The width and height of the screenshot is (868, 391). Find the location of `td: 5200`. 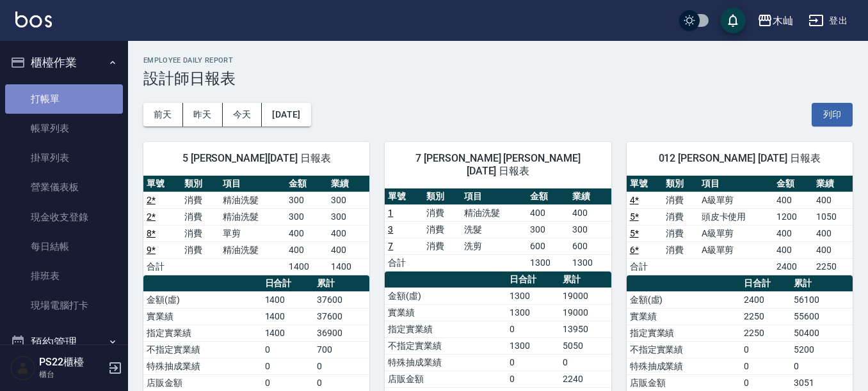

td: 5200 is located at coordinates (821, 350).